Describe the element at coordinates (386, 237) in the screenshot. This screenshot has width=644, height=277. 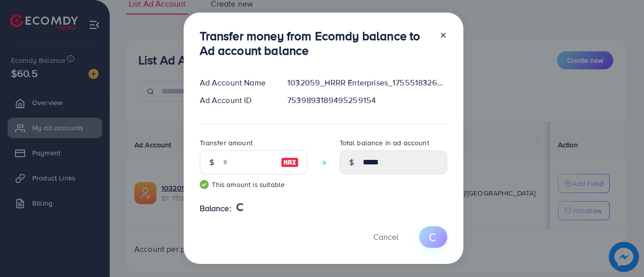
I see `button: Cancel` at that location.